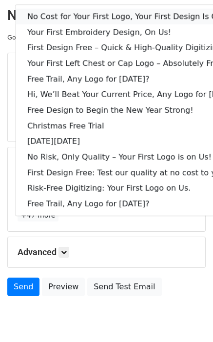 The image size is (213, 342). Describe the element at coordinates (63, 287) in the screenshot. I see `a: Preview` at that location.